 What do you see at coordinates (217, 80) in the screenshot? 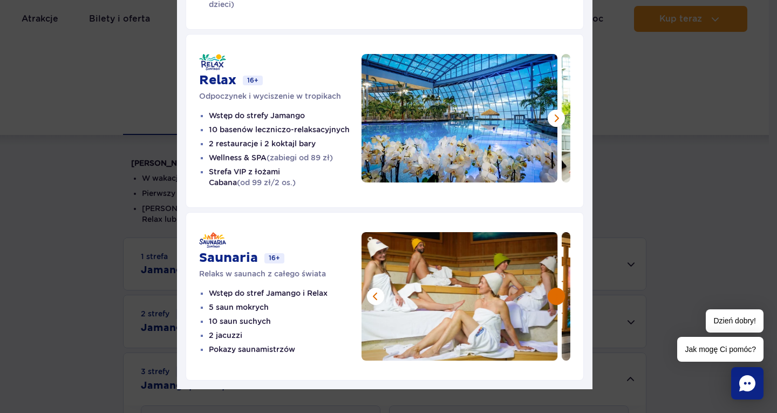
I see `h3: Relax` at bounding box center [217, 80].